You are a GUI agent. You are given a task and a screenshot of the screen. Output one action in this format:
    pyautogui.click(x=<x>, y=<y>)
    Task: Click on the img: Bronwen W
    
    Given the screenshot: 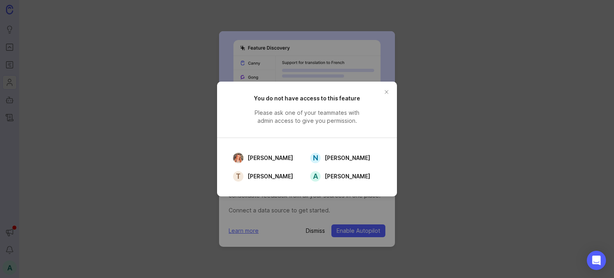 What is the action you would take?
    pyautogui.click(x=238, y=158)
    